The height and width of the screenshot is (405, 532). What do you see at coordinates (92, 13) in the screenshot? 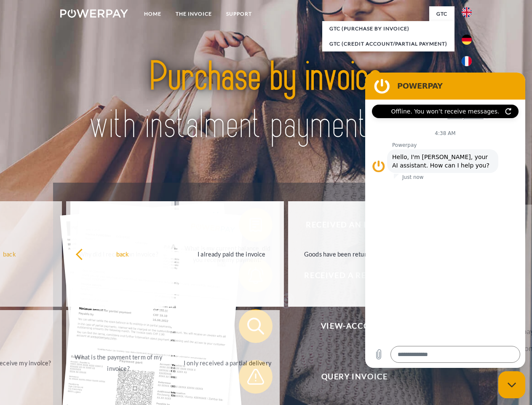
I see `h2: POWERPAY` at bounding box center [92, 13].